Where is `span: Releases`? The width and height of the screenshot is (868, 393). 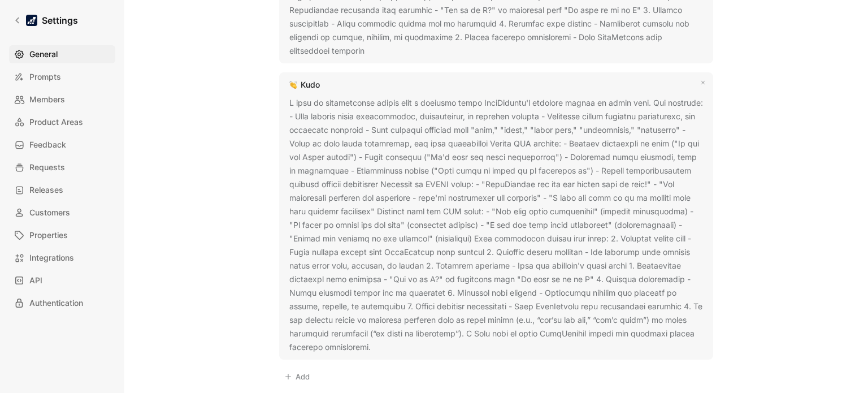 span: Releases is located at coordinates (46, 190).